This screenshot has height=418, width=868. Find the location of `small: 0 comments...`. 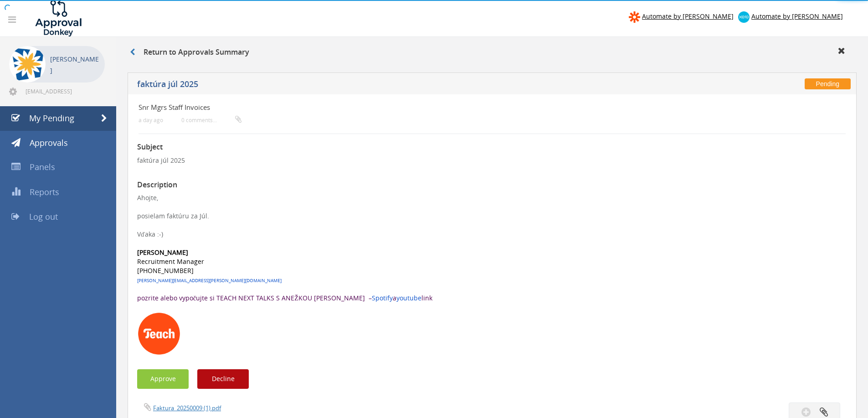

small: 0 comments... is located at coordinates (211, 120).